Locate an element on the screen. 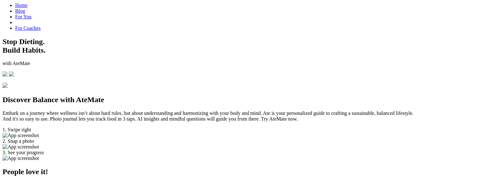 The image size is (478, 178). img: badge-download-google.png is located at coordinates (11, 74).